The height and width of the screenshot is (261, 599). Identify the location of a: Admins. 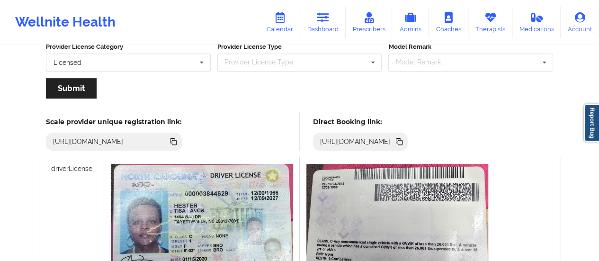
(410, 22).